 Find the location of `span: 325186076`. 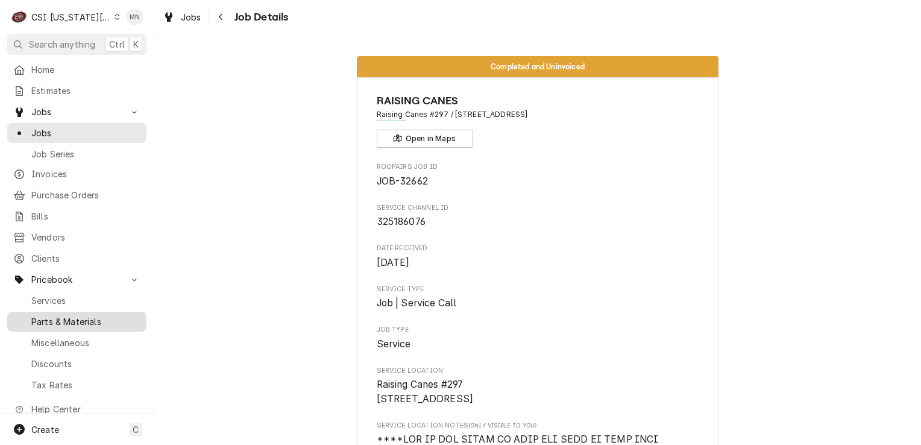

span: 325186076 is located at coordinates (401, 221).